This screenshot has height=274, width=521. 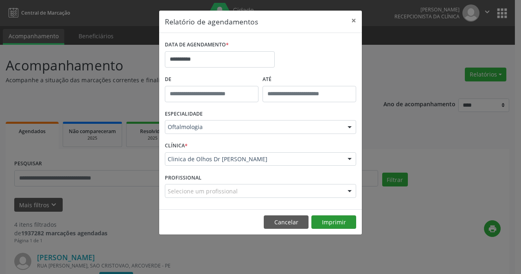 I want to click on span: Oftalmologia, so click(x=254, y=127).